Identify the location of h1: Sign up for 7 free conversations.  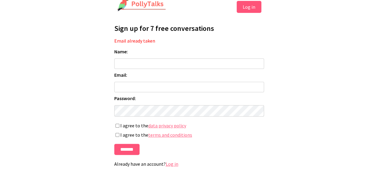
(189, 28).